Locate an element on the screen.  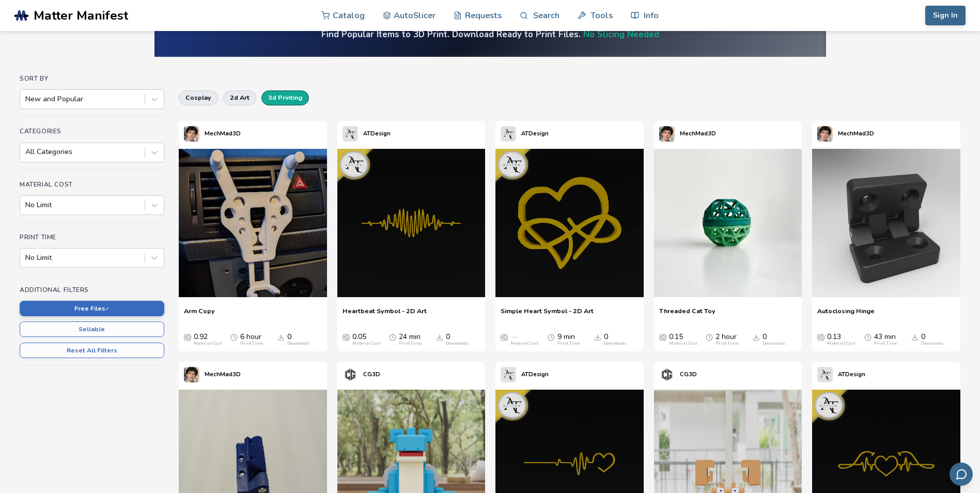
button: Free Files✓ is located at coordinates (92, 308).